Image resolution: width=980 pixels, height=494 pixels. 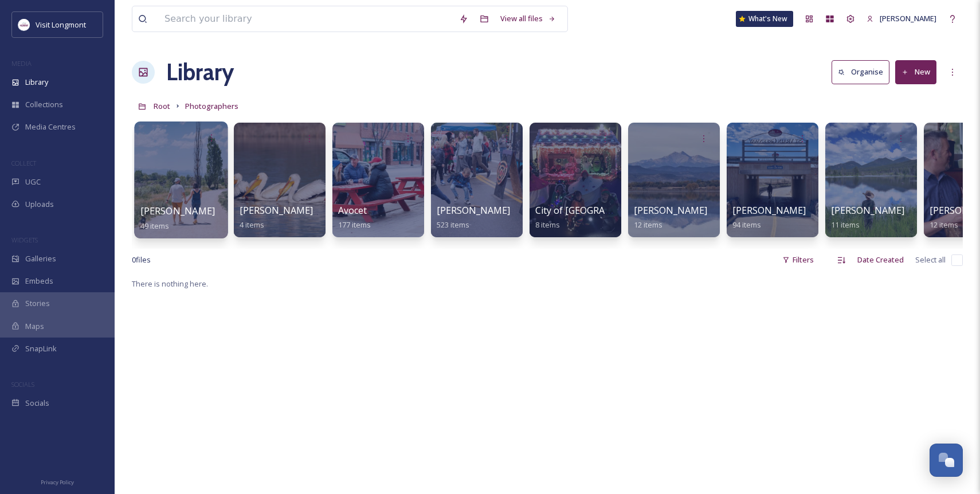 What do you see at coordinates (25, 239) in the screenshot?
I see `span: WIDGETS` at bounding box center [25, 239].